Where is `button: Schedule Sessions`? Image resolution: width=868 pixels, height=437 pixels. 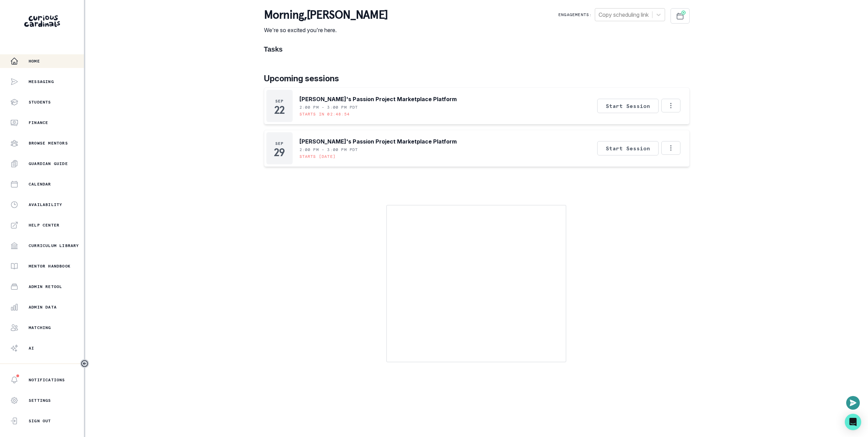
button: Schedule Sessions is located at coordinates (681, 16).